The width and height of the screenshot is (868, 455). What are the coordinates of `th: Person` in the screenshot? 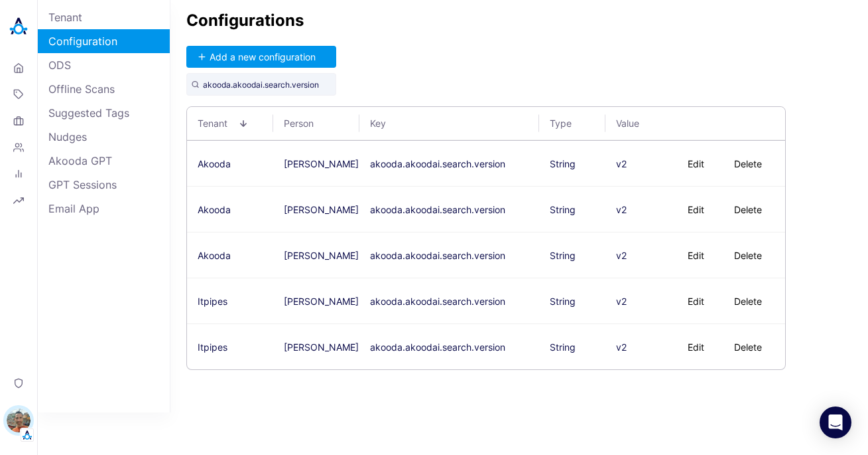 It's located at (316, 123).